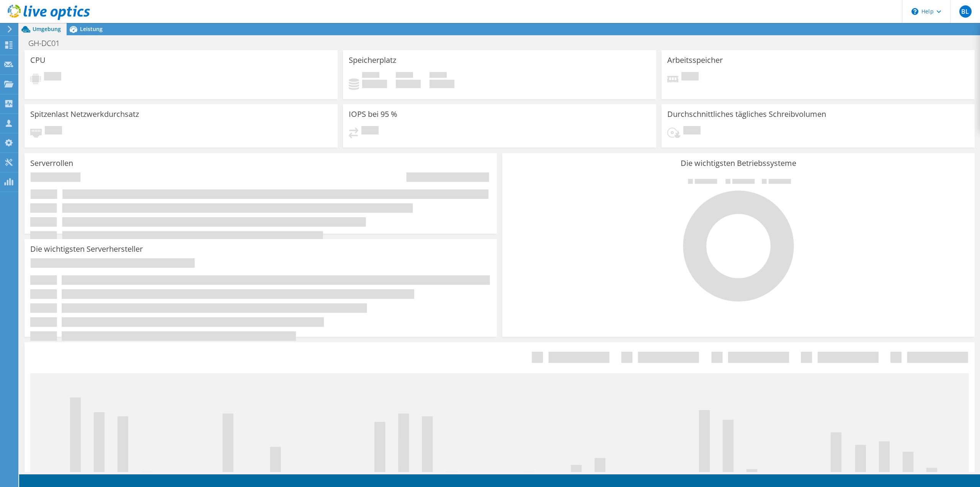 This screenshot has height=487, width=980. What do you see at coordinates (914, 11) in the screenshot?
I see `svg: \n` at bounding box center [914, 11].